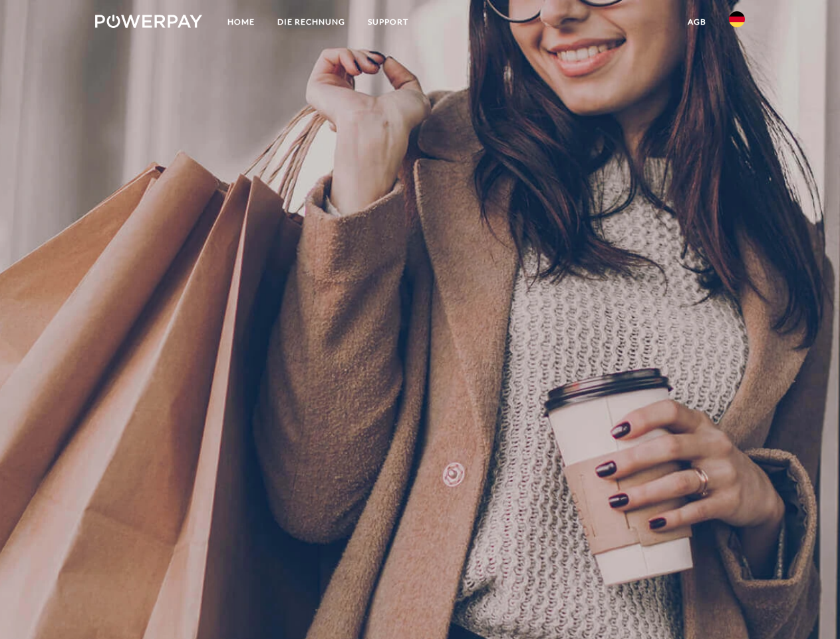 This screenshot has height=639, width=840. What do you see at coordinates (697, 22) in the screenshot?
I see `a: agb` at bounding box center [697, 22].